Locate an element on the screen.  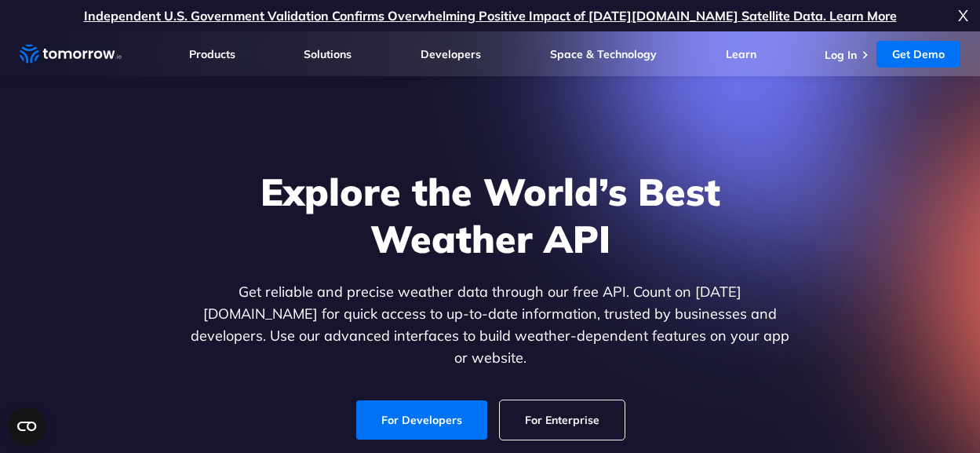
a: Solutions is located at coordinates (327, 54).